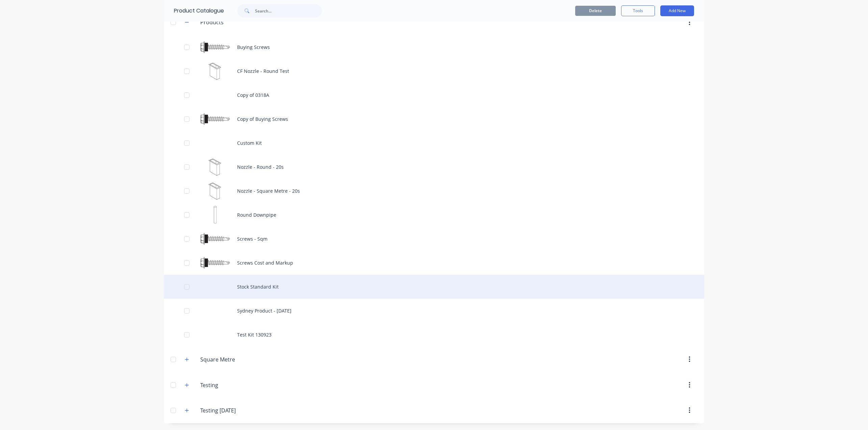 The image size is (868, 430). Describe the element at coordinates (434, 263) in the screenshot. I see `div: Screws Cost and MarkupScrews Cost and Markup` at that location.